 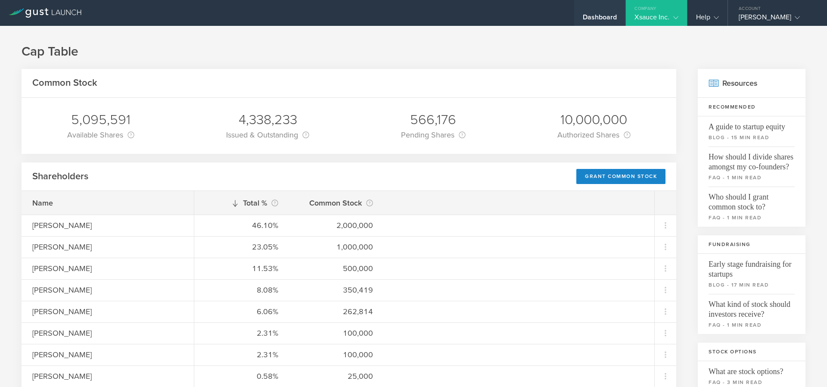 I want to click on div: 1,000,000, so click(x=337, y=247).